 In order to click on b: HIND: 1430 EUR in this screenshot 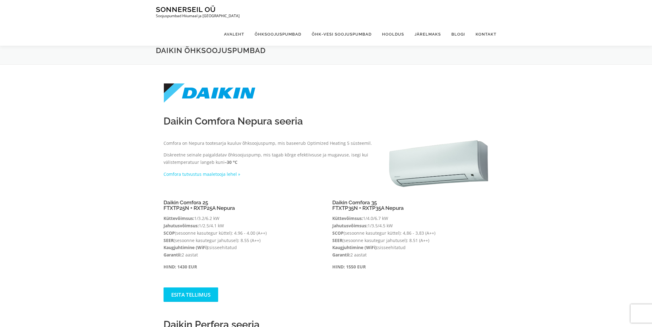, I will do `click(180, 267)`.